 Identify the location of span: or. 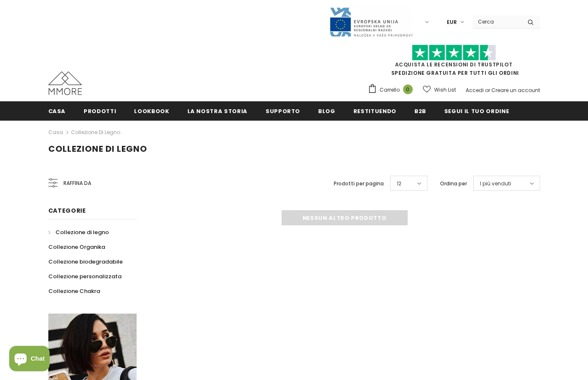
(487, 90).